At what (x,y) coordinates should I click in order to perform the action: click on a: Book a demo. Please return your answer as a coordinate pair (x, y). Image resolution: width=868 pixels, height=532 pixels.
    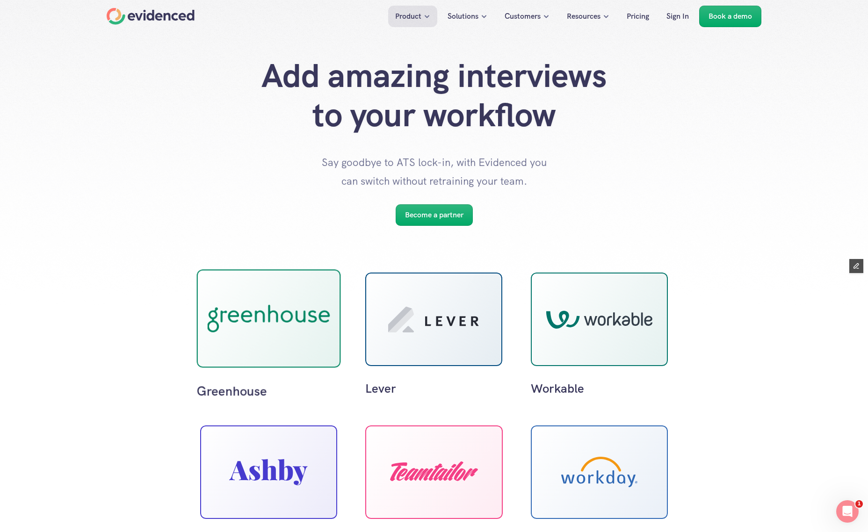
    Looking at the image, I should click on (730, 16).